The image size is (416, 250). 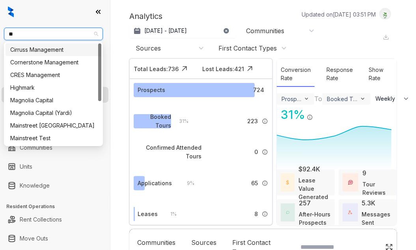 What do you see at coordinates (11, 12) in the screenshot?
I see `img: logo` at bounding box center [11, 12].